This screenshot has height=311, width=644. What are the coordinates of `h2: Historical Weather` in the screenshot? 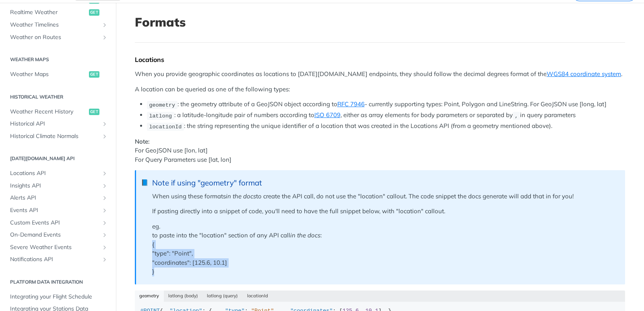 It's located at (58, 97).